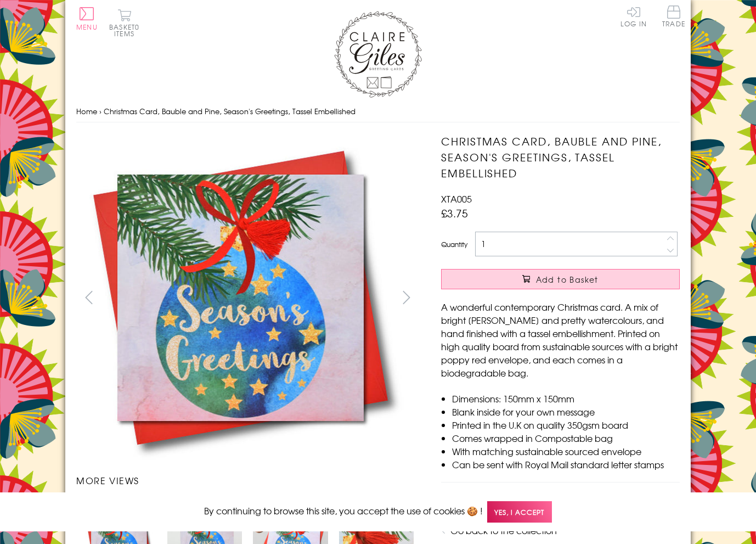  I want to click on button: prev, so click(88, 297).